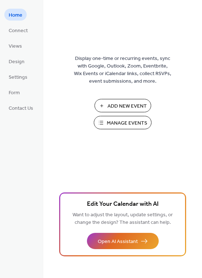  Describe the element at coordinates (18, 30) in the screenshot. I see `a: Connect` at that location.